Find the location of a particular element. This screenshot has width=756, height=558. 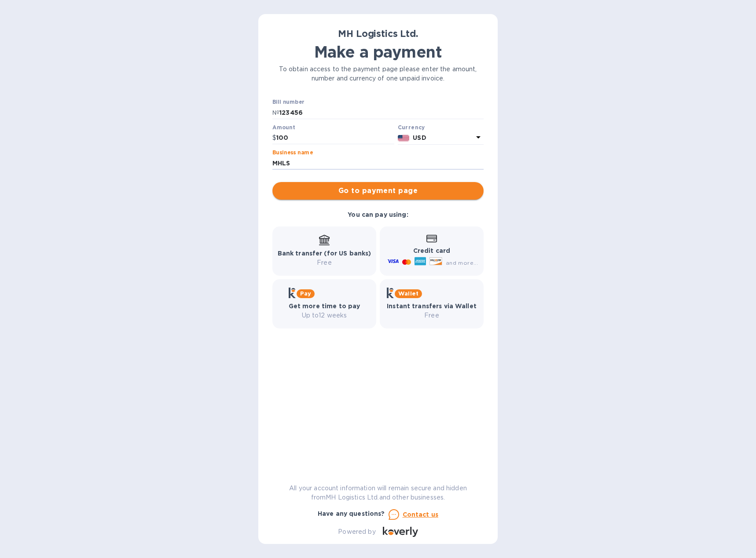

b: Pay is located at coordinates (305, 293).